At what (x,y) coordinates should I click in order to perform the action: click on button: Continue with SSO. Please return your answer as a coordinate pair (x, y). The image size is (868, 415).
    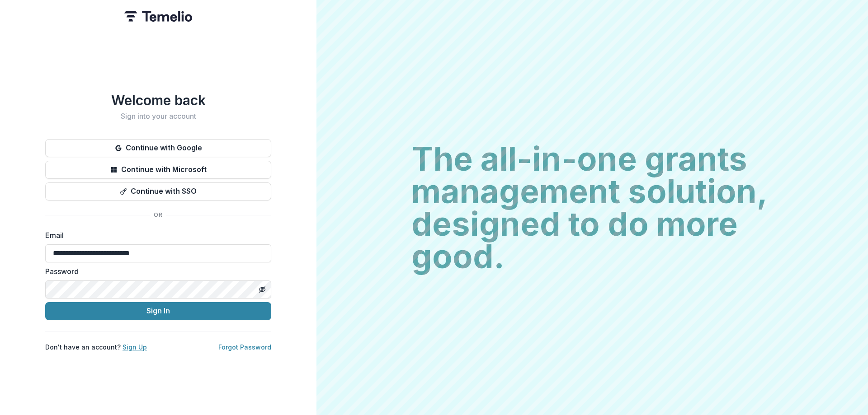
    Looking at the image, I should click on (158, 192).